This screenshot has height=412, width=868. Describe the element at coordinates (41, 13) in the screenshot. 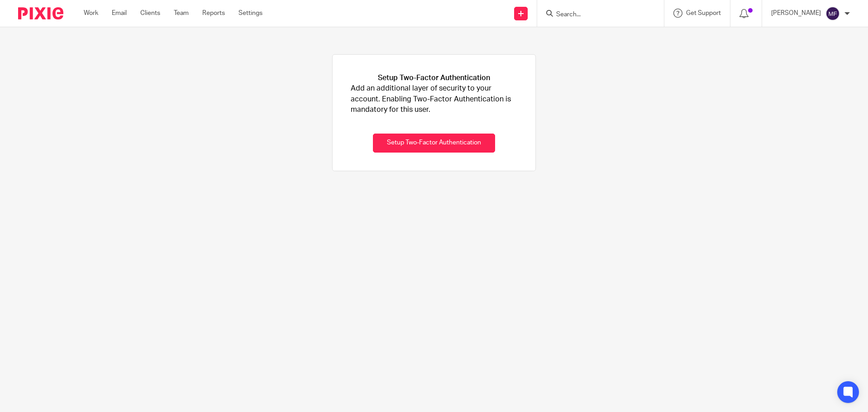

I see `img: Pixie` at that location.